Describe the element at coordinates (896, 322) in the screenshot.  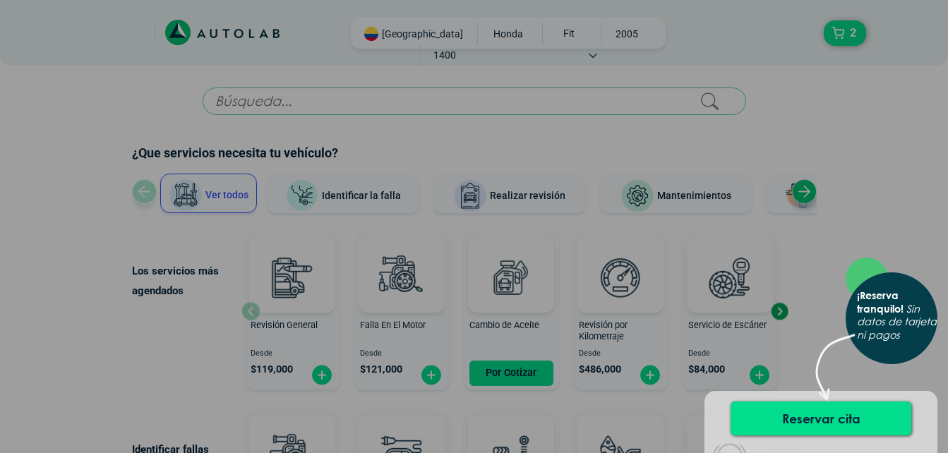
I see `i: Sin datos de tarjeta ni pagos` at that location.